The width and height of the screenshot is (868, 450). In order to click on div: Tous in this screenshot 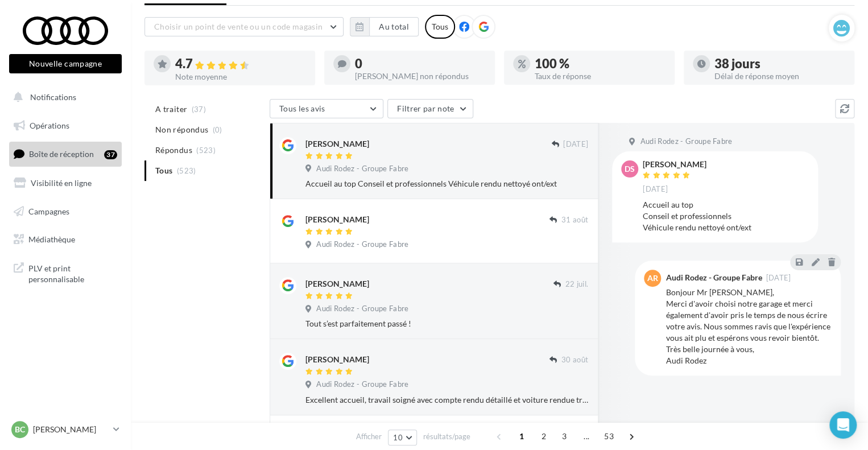, I will do `click(439, 27)`.